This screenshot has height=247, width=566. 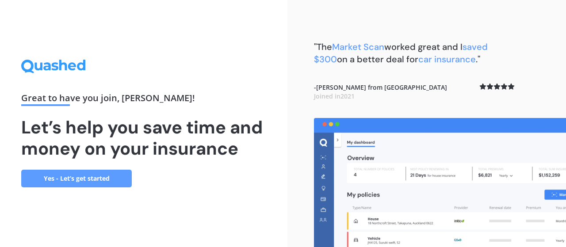 What do you see at coordinates (334, 96) in the screenshot?
I see `span: Joined in 2021` at bounding box center [334, 96].